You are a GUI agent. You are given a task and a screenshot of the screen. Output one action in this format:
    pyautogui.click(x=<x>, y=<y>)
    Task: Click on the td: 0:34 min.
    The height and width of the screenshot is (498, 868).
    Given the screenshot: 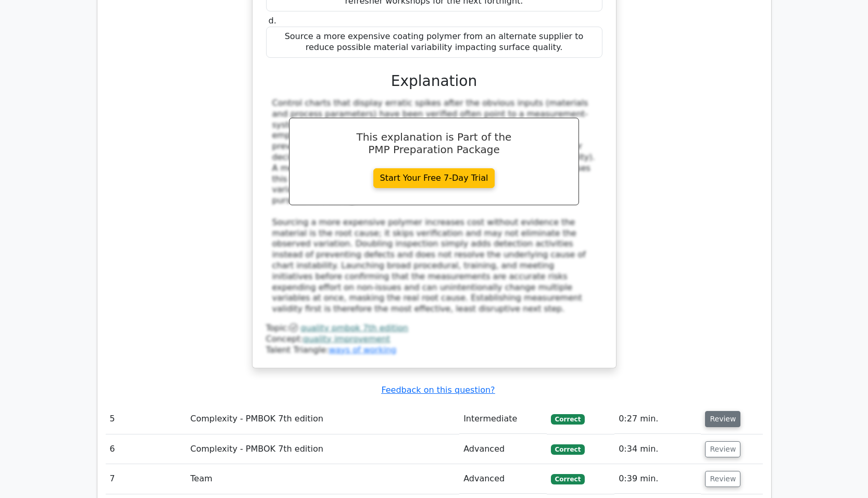 What is the action you would take?
    pyautogui.click(x=658, y=449)
    